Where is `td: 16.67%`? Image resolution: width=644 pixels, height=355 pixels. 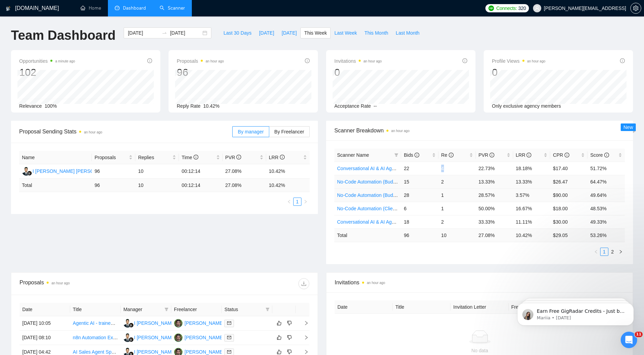
td: 16.67% is located at coordinates (532, 208).